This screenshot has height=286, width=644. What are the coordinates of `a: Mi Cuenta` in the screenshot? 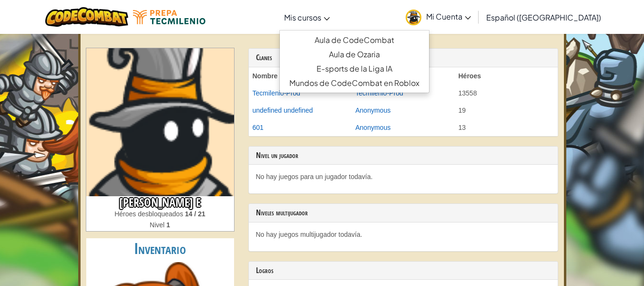 It's located at (438, 17).